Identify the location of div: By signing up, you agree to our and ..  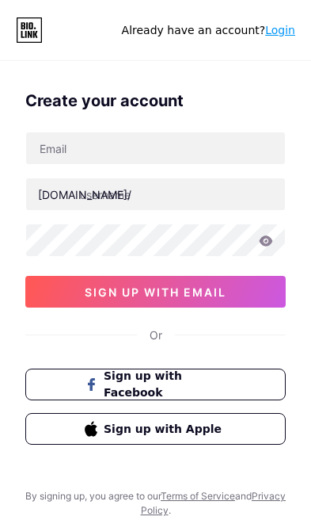
(156, 503).